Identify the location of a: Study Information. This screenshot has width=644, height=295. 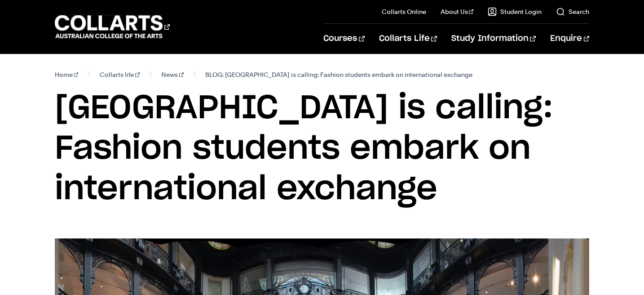
(494, 39).